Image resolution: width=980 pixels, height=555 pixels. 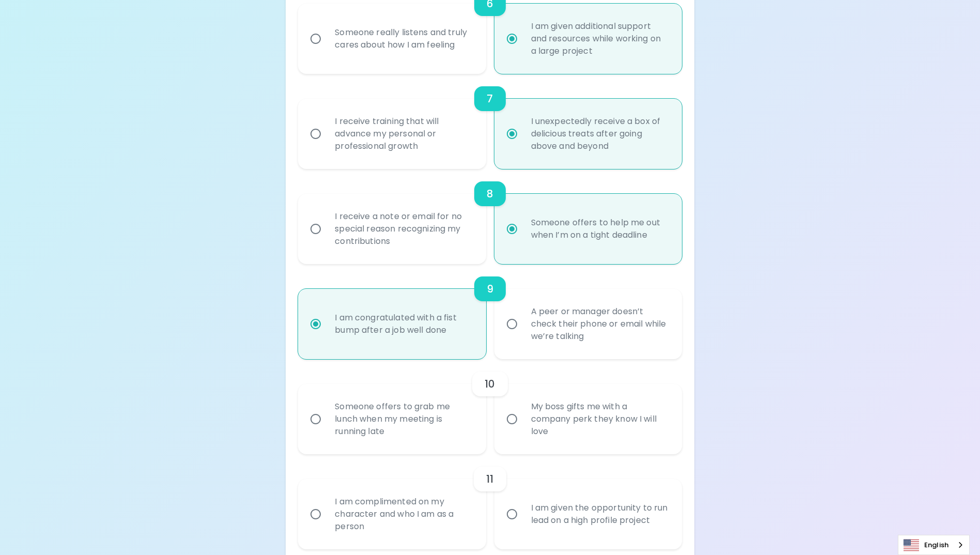 I want to click on h6: 9, so click(x=490, y=289).